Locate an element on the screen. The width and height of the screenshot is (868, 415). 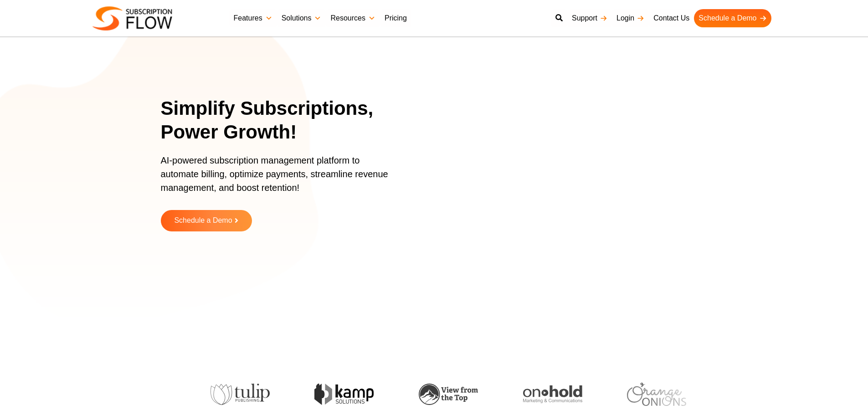
a: Contact Us is located at coordinates (671, 18).